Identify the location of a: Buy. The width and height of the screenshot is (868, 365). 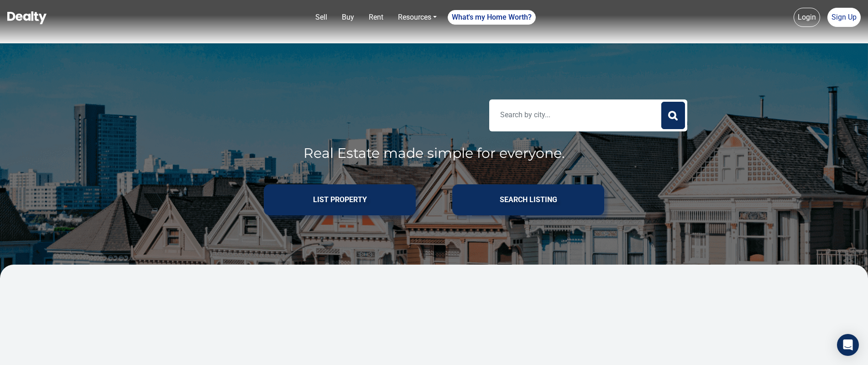
(348, 18).